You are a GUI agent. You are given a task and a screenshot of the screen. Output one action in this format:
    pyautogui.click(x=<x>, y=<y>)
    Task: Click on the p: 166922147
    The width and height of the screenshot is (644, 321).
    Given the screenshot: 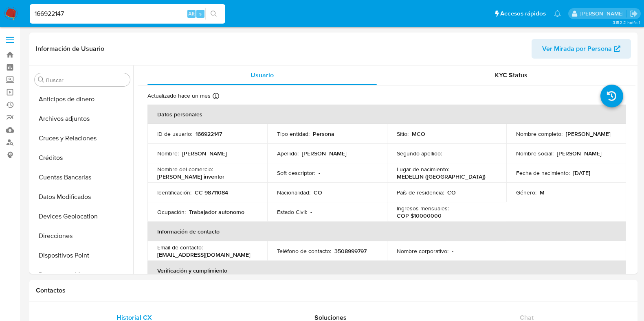 What is the action you would take?
    pyautogui.click(x=208, y=134)
    